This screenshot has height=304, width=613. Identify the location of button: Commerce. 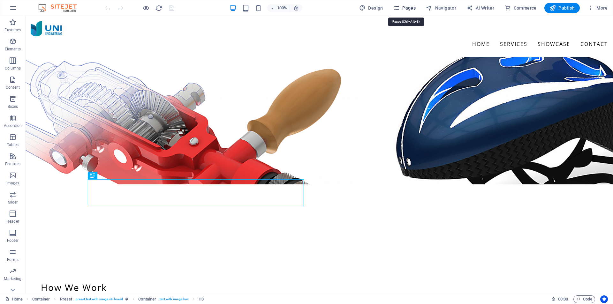
(521, 8).